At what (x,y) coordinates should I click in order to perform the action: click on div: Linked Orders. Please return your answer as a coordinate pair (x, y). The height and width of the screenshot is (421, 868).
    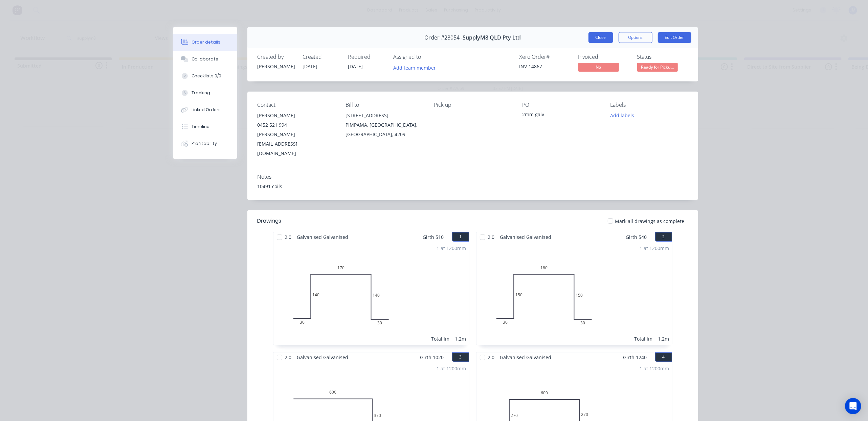
    Looking at the image, I should click on (206, 110).